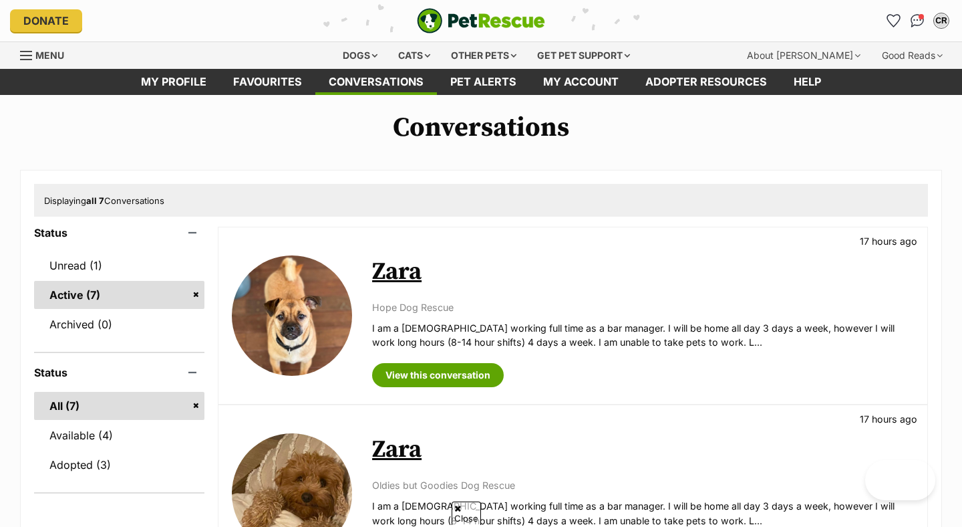 The image size is (962, 527). Describe the element at coordinates (918, 21) in the screenshot. I see `a: Conversations` at that location.